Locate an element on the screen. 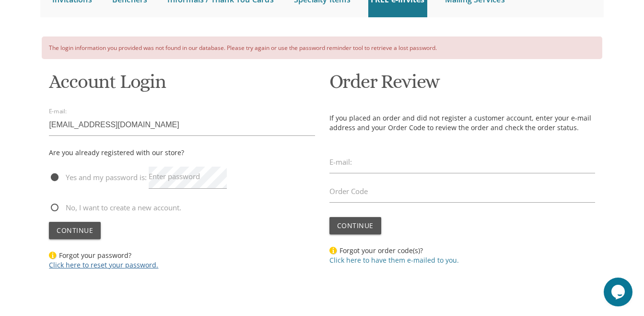 The height and width of the screenshot is (316, 644). span: No, I want to create a new account. is located at coordinates (115, 207).